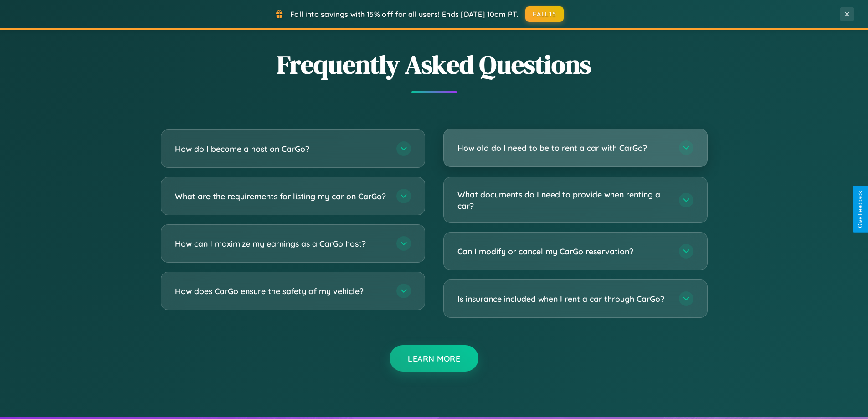  I want to click on h3: How does CarGo ensure the safety of my vehicle?, so click(281, 291).